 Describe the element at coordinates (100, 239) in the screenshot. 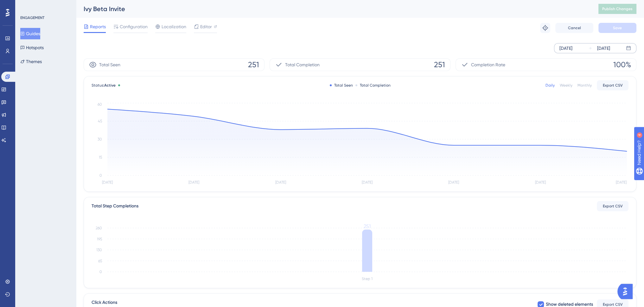

I see `tspan: 195` at that location.